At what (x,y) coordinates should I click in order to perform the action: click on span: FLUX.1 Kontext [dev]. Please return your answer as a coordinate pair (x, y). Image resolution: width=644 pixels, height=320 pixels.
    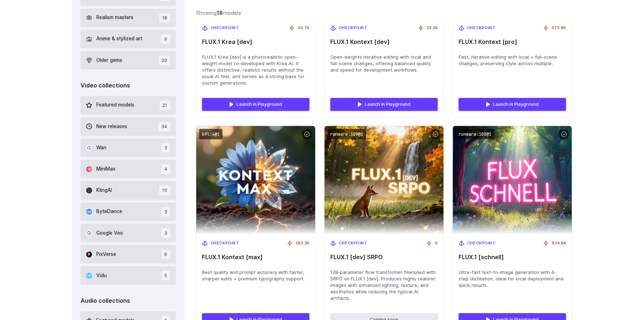
    Looking at the image, I should click on (384, 42).